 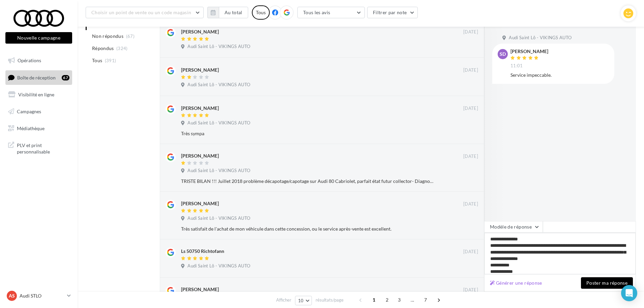 I want to click on span: résultats/page, so click(x=329, y=299).